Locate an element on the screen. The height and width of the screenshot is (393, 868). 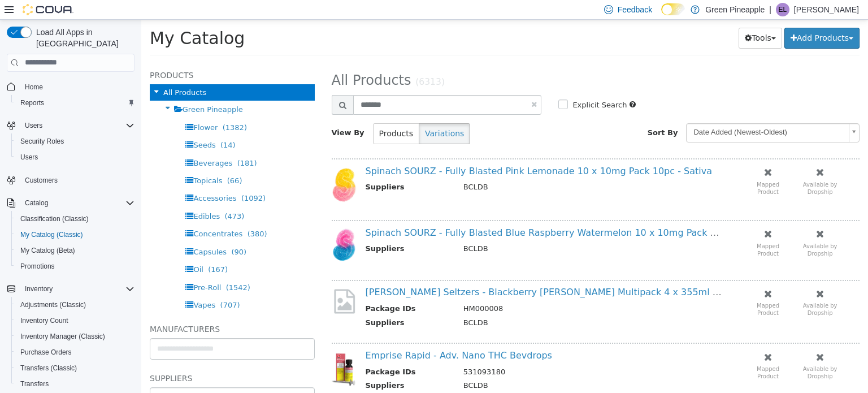
a: Inventory Count is located at coordinates (44, 321).